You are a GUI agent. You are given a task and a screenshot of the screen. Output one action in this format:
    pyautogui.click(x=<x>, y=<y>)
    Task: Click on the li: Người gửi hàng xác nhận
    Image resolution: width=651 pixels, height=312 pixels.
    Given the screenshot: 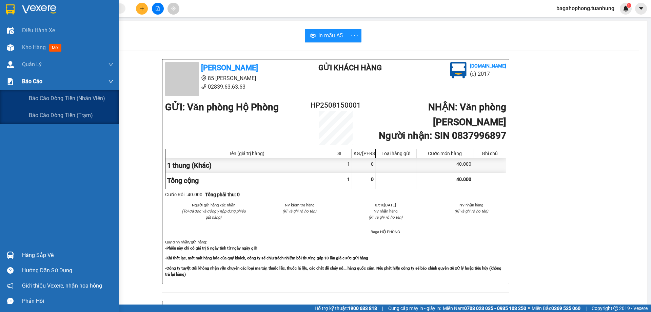 What is the action you would take?
    pyautogui.click(x=214, y=205)
    